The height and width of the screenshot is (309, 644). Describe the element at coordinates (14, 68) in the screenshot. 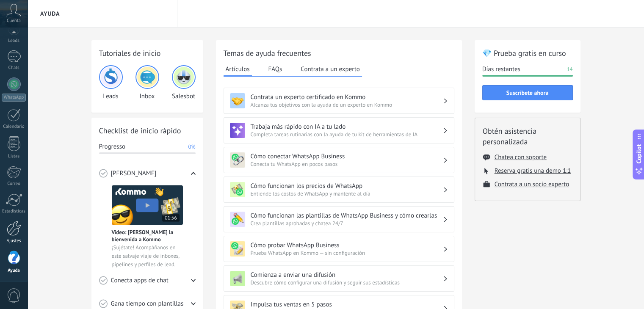

I see `div: Chats` at that location.